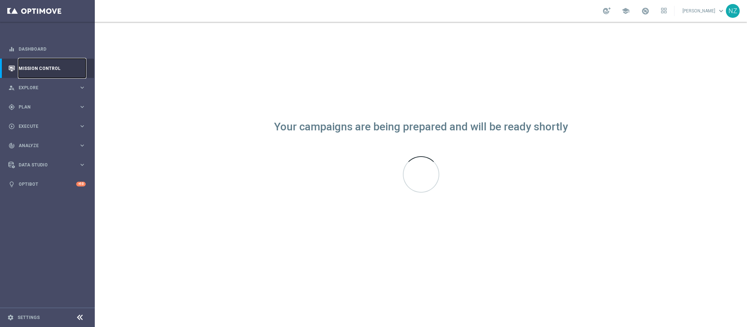 This screenshot has height=327, width=747. What do you see at coordinates (47, 184) in the screenshot?
I see `button: lightbulb Optibot +10` at bounding box center [47, 184].